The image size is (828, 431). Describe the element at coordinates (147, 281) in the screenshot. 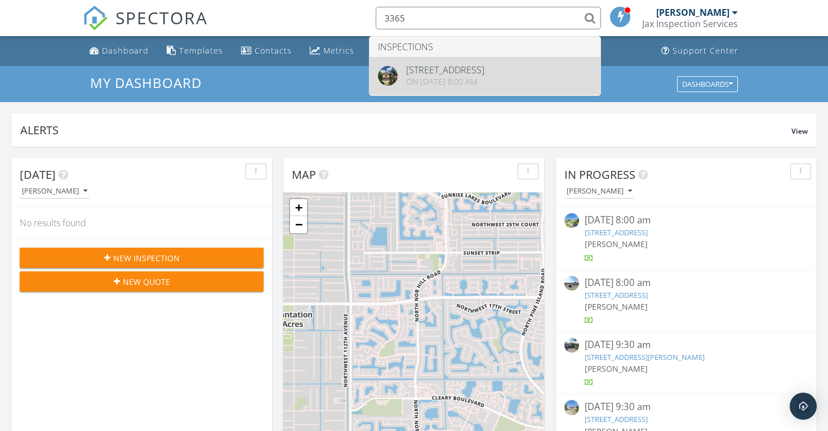

I see `span: New Quote` at that location.